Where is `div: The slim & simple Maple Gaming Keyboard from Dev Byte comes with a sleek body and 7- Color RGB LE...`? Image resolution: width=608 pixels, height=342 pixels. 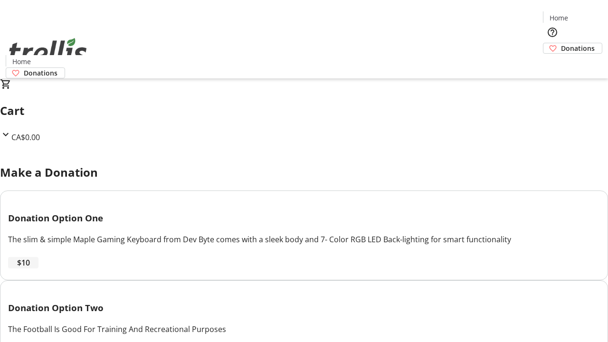 div: The slim & simple Maple Gaming Keyboard from Dev Byte comes with a sleek body and 7- Color RGB LE... is located at coordinates (304, 239).